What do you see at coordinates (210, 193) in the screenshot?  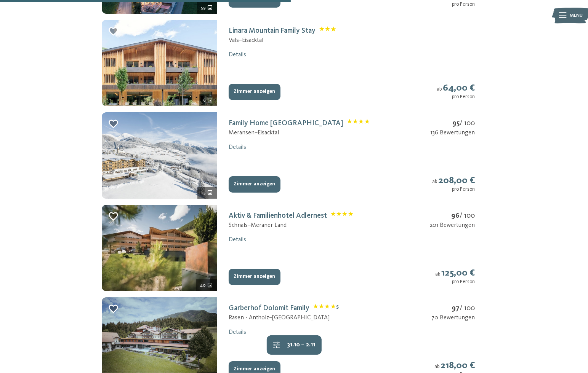 I see `svg: 25 weitere Bilder` at bounding box center [210, 193].